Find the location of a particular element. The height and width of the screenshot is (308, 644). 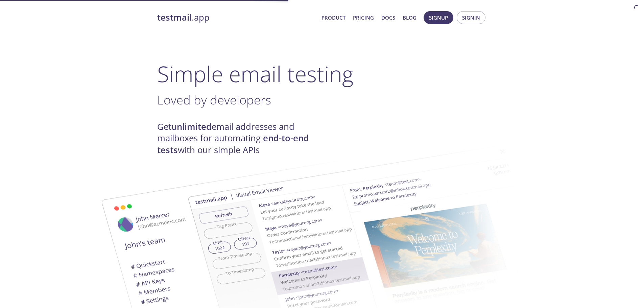

h1: Simple email testing is located at coordinates (322, 74).